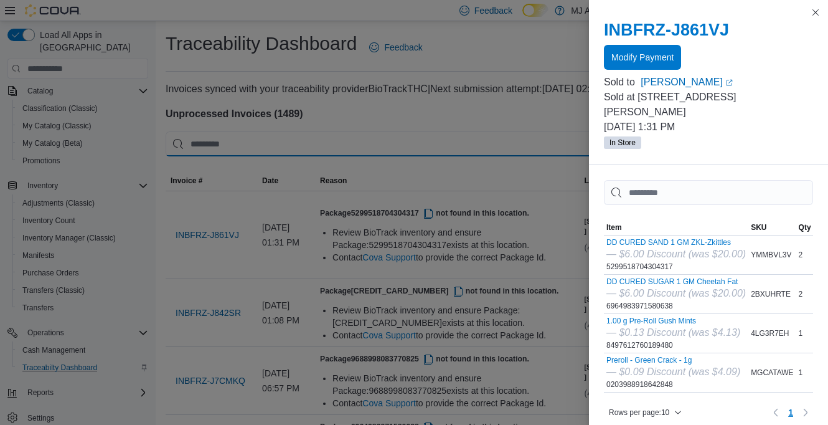 The height and width of the screenshot is (425, 828). Describe the element at coordinates (676, 281) in the screenshot. I see `button: DD CURED SUGAR 1 GM Cheetah Fat` at that location.